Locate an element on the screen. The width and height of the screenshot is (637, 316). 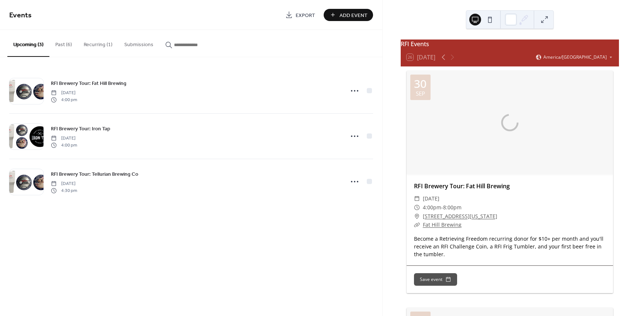
button: Save event is located at coordinates (435, 279).